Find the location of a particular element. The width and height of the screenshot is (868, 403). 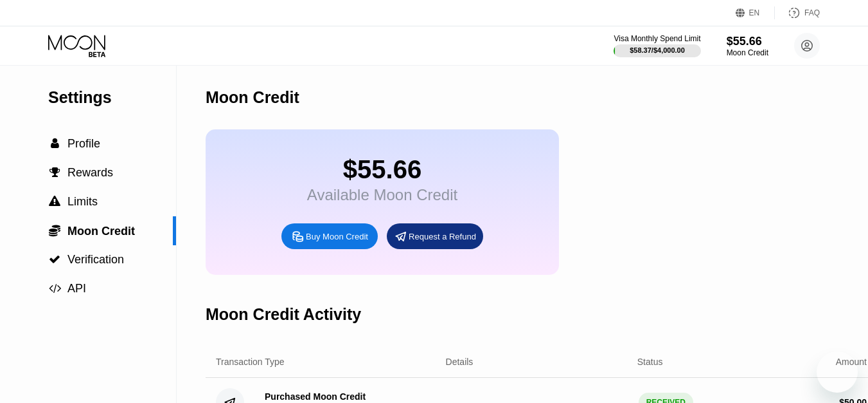

span: Profile is located at coordinates (84, 143).